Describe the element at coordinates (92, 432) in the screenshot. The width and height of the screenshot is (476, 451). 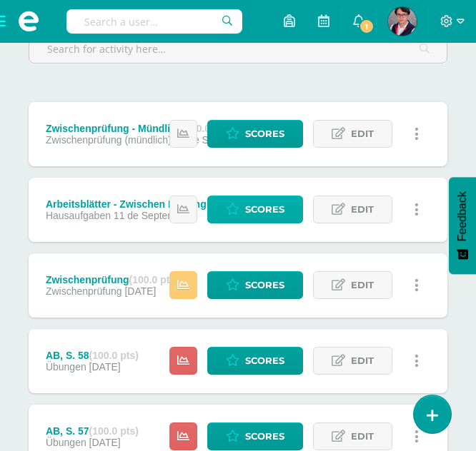
I see `div: AB, S. 57` at that location.